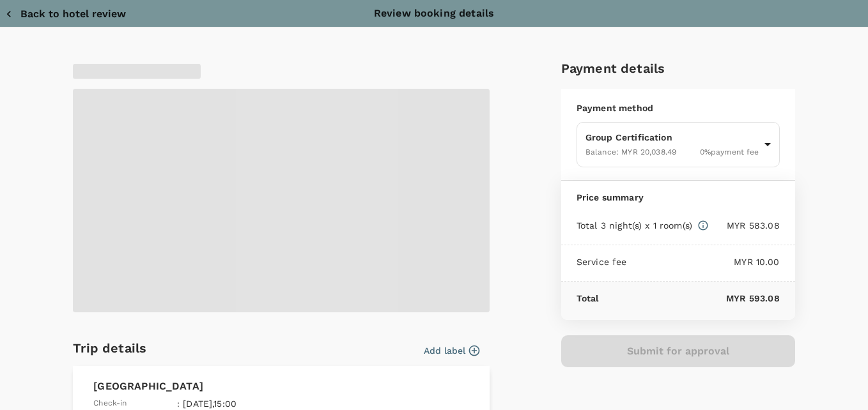 This screenshot has width=868, height=410. What do you see at coordinates (434, 13) in the screenshot?
I see `p: Review booking details` at bounding box center [434, 13].